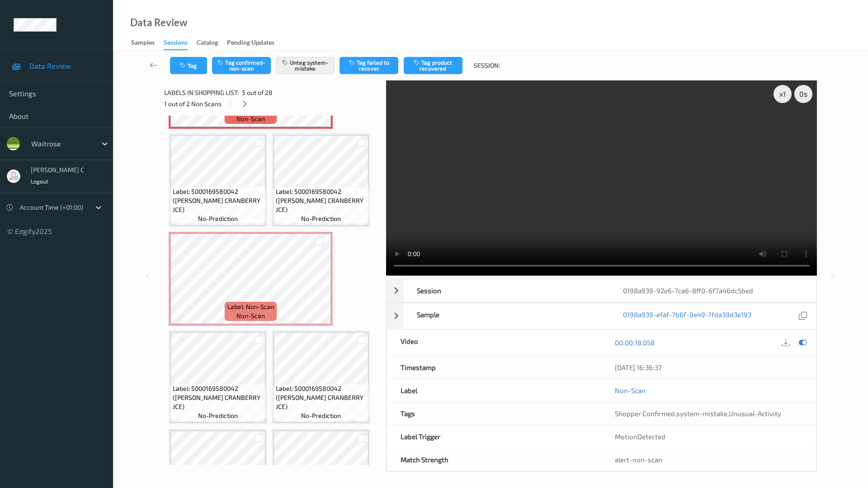 This screenshot has height=488, width=868. Describe the element at coordinates (803, 94) in the screenshot. I see `div: 0 s` at that location.